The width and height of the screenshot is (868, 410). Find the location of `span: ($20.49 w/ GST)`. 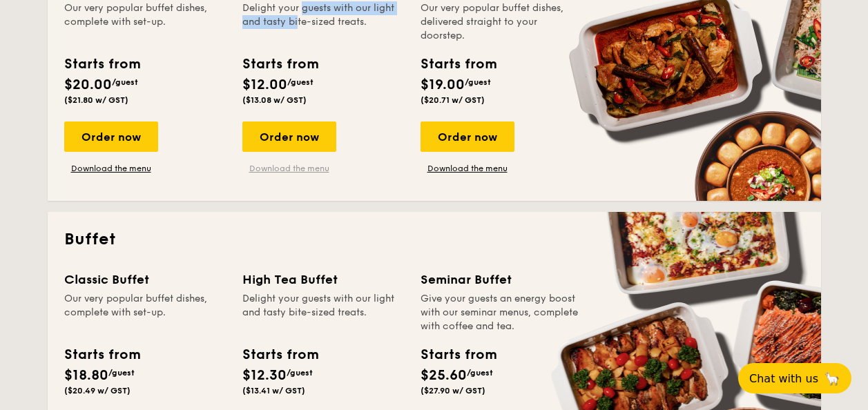

span: ($20.49 w/ GST) is located at coordinates (98, 390).